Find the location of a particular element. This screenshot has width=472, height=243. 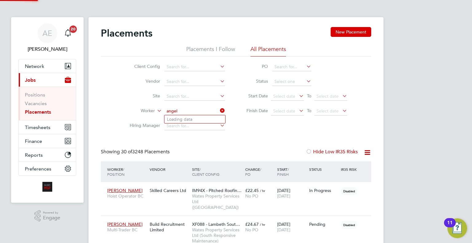

button: Finance is located at coordinates (47, 141).